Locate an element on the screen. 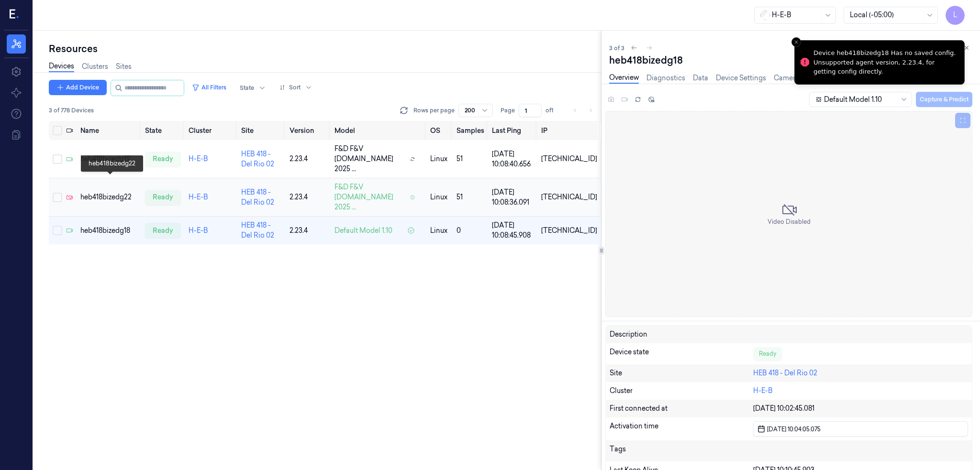 This screenshot has height=470, width=980. div: Device state is located at coordinates (681, 354).